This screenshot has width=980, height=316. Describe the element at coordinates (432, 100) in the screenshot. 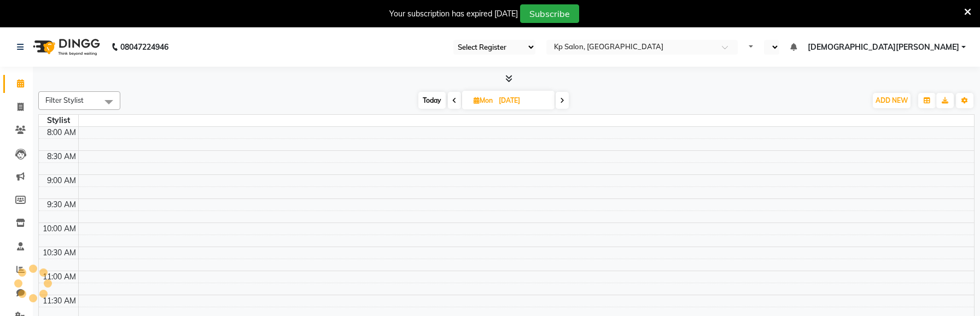

I see `span: Today` at that location.